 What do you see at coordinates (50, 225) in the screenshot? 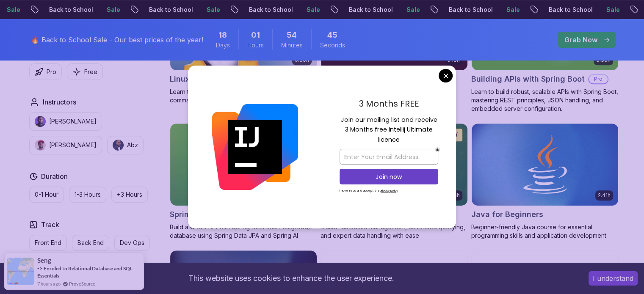
I see `h2: Track` at bounding box center [50, 225].